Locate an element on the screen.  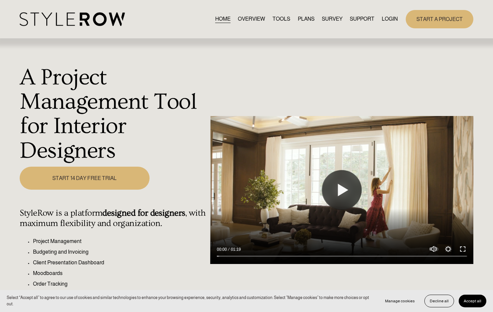
span: Decline all is located at coordinates (439, 301).